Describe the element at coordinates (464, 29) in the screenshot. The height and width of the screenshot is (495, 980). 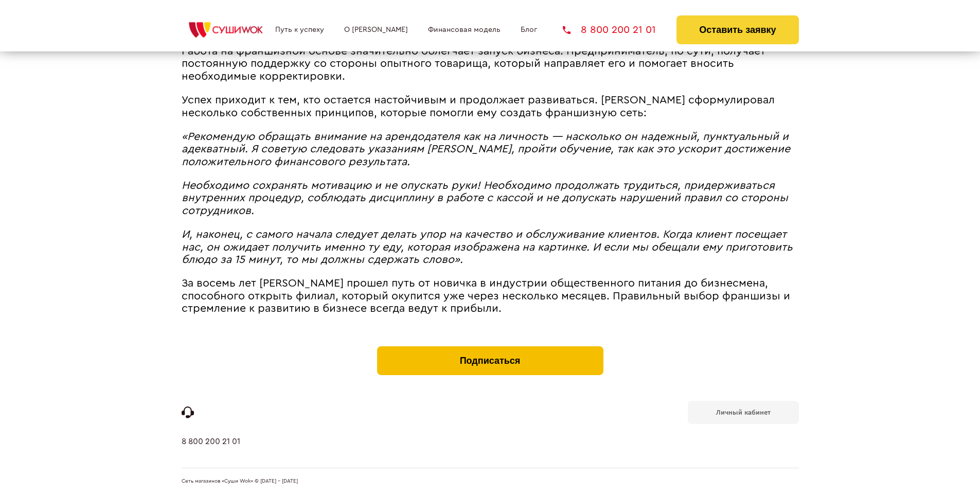
I see `a: Финансовая модель` at that location.